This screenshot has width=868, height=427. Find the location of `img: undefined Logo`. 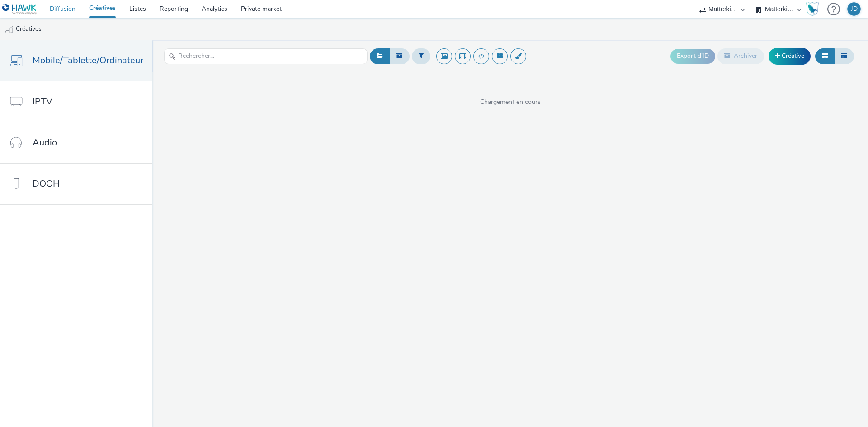

img: undefined Logo is located at coordinates (20, 9).